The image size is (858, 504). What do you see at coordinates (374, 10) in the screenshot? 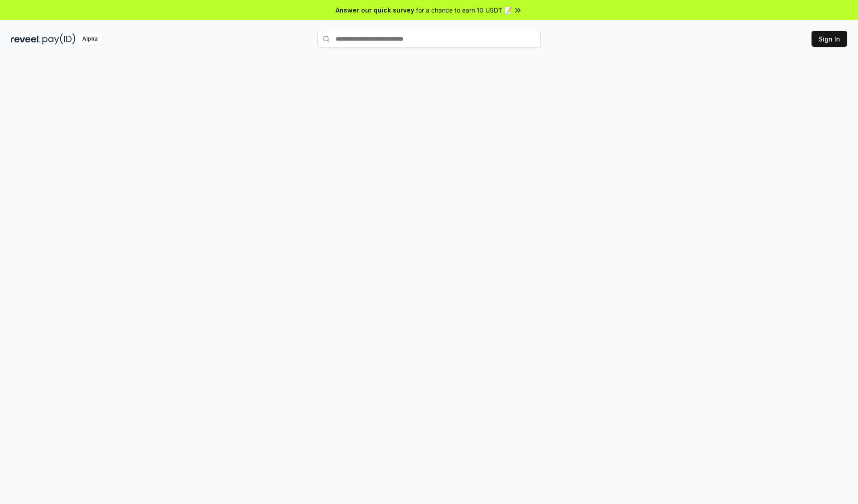
I see `span: Answer our quick survey` at bounding box center [374, 10].